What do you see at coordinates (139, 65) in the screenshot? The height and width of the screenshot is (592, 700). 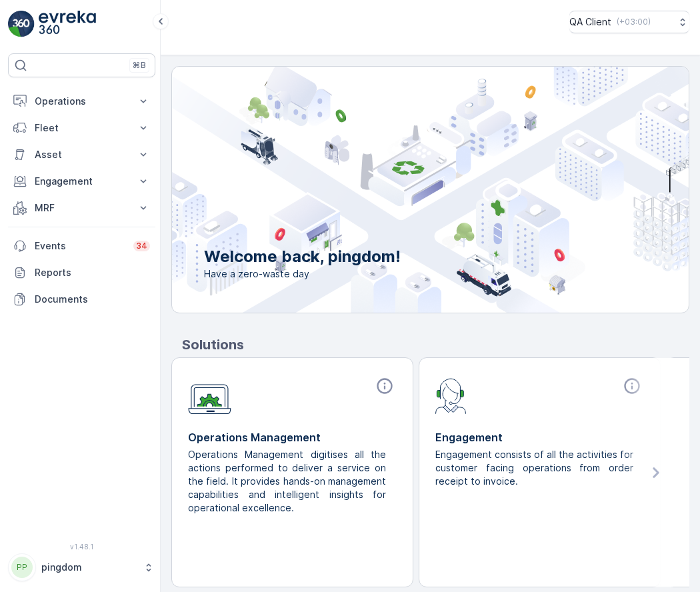 I see `p: ⌘B` at bounding box center [139, 65].